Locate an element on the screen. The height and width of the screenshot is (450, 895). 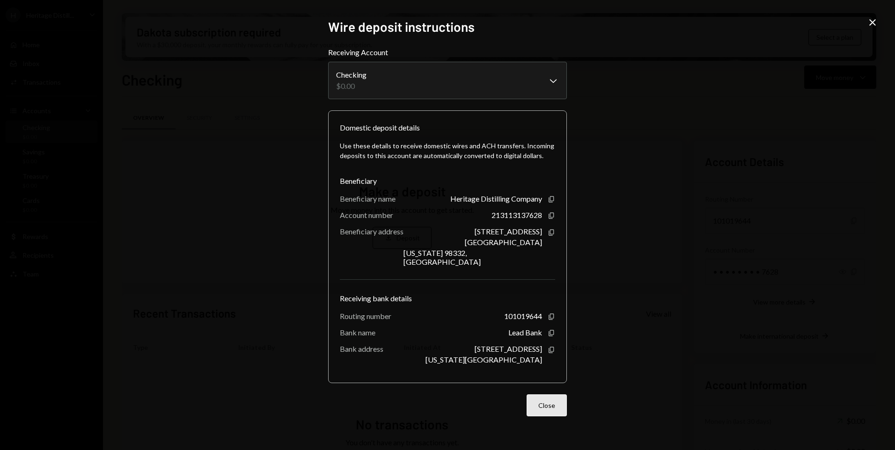
div: 101019644 is located at coordinates (523, 316).